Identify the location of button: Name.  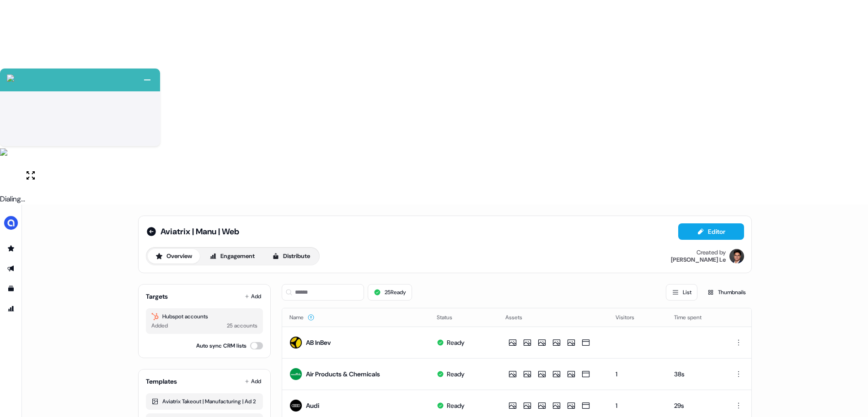
(302, 318).